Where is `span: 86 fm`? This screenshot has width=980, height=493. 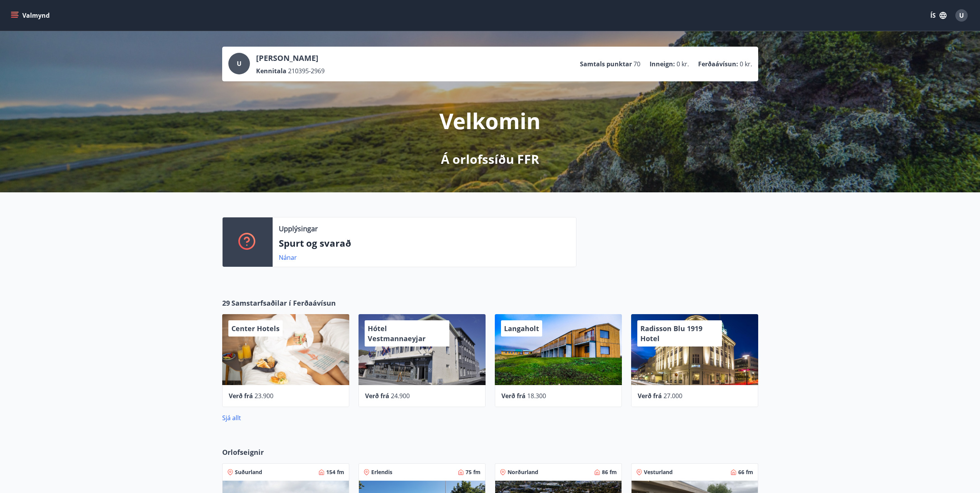
span: 86 fm is located at coordinates (609, 472).